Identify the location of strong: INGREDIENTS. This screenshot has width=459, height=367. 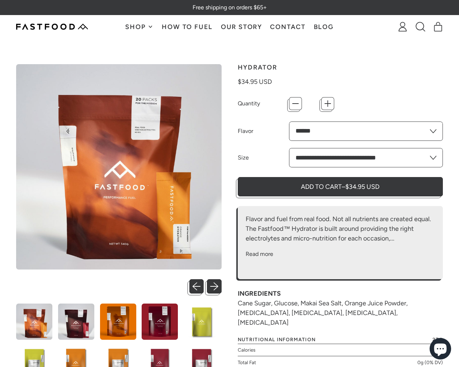
(259, 294).